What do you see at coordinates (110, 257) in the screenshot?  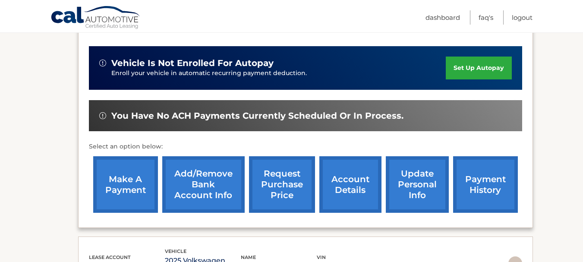 I see `span: lease account` at bounding box center [110, 257].